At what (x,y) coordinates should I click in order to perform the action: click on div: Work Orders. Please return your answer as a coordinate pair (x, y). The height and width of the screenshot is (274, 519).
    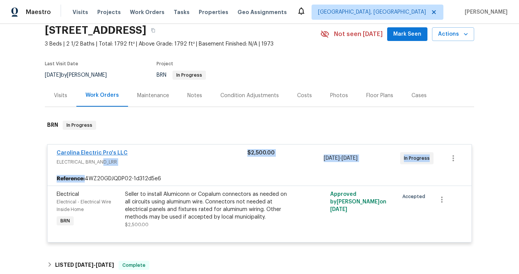
    Looking at the image, I should click on (102, 95).